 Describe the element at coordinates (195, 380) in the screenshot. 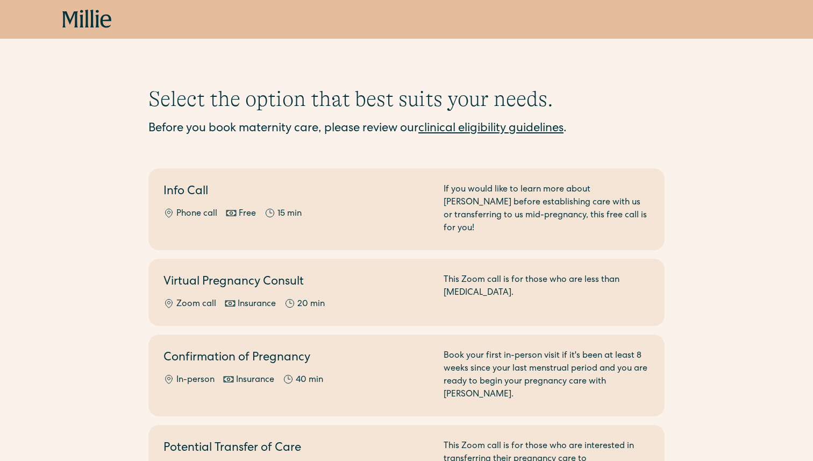

I see `div: In-person` at that location.